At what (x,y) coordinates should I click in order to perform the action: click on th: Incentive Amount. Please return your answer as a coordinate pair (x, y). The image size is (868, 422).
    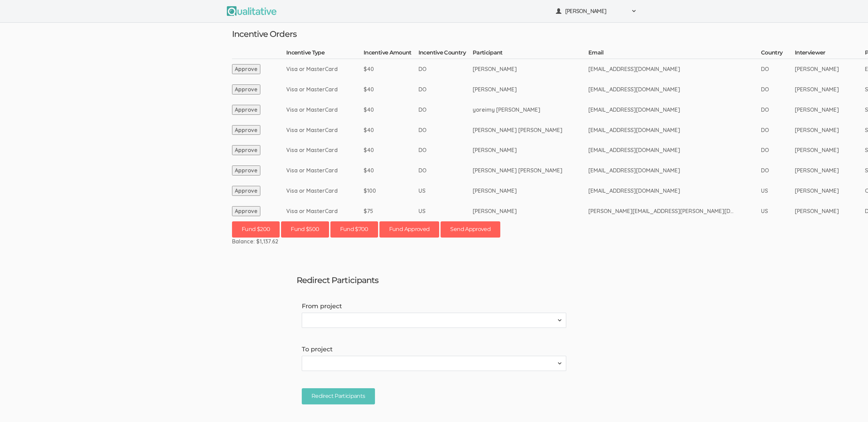
    Looking at the image, I should click on (391, 53).